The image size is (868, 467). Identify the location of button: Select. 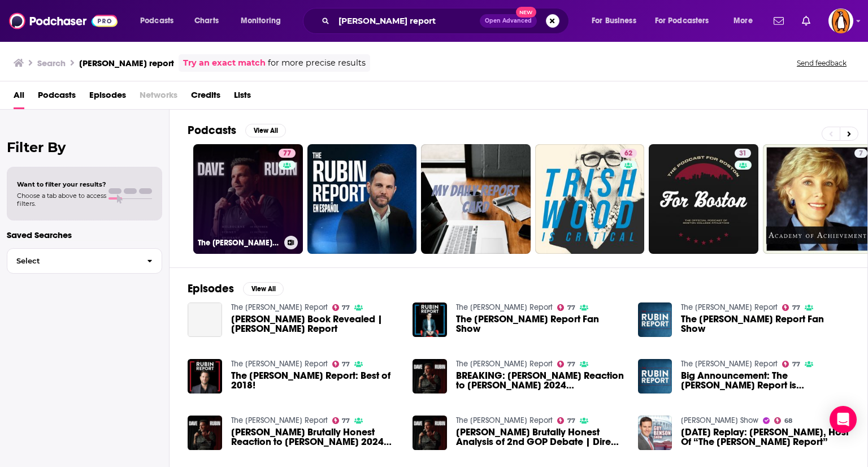
(84, 261).